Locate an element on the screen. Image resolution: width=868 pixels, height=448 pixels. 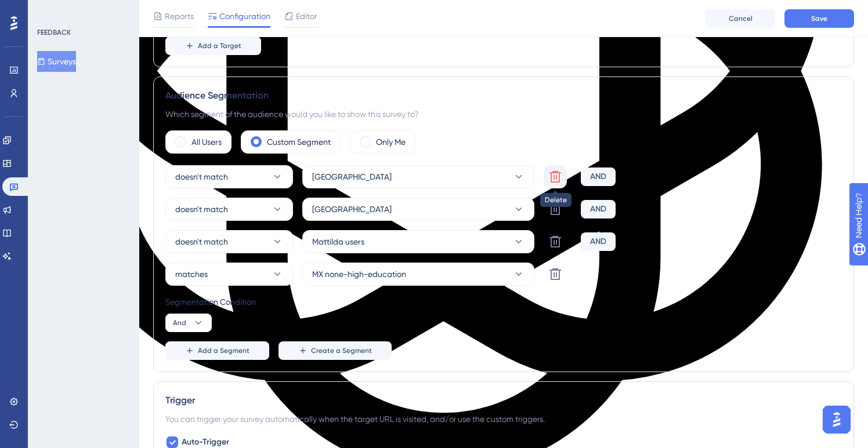
button: Surveys is located at coordinates (56, 62).